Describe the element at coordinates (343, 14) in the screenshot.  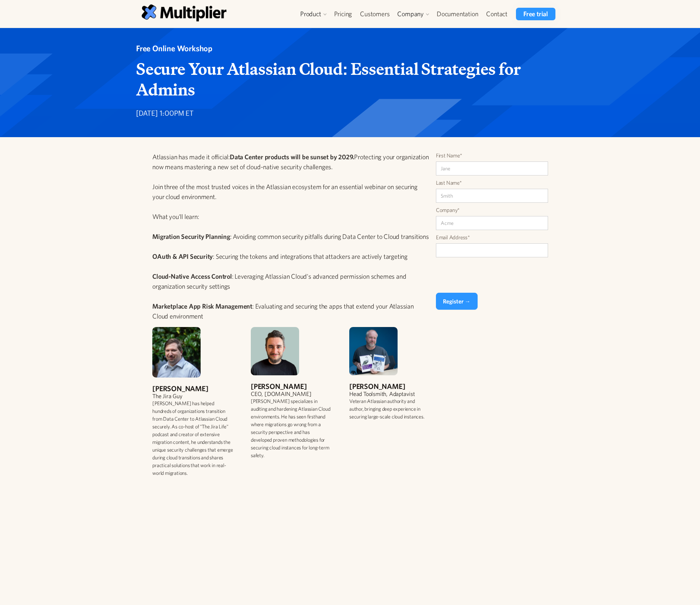
I see `a: Pricing` at that location.